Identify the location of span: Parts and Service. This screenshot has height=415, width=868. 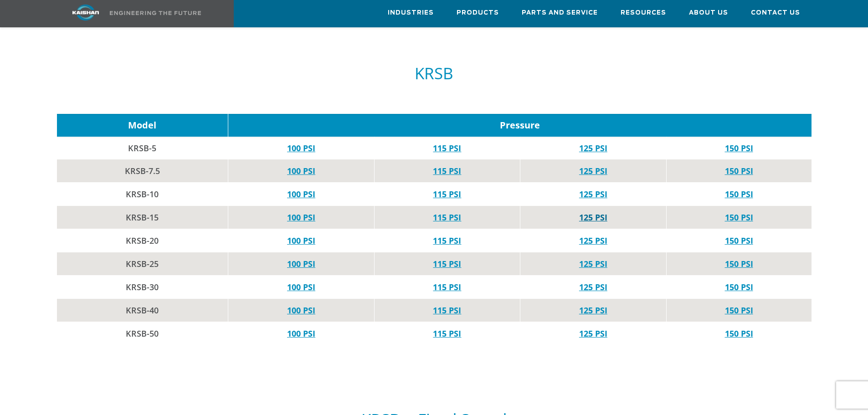
(560, 13).